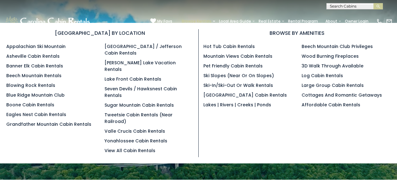 This screenshot has width=397, height=186. I want to click on a: Wood Burning Fireplaces, so click(330, 56).